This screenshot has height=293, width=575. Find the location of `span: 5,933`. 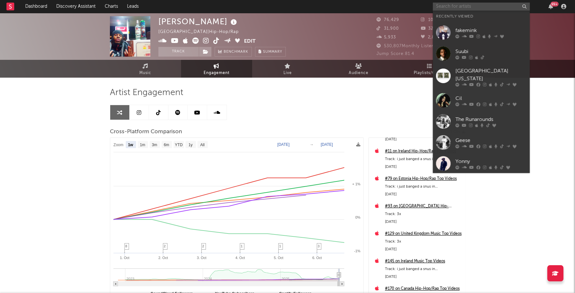

span: 5,933 is located at coordinates (386, 37).